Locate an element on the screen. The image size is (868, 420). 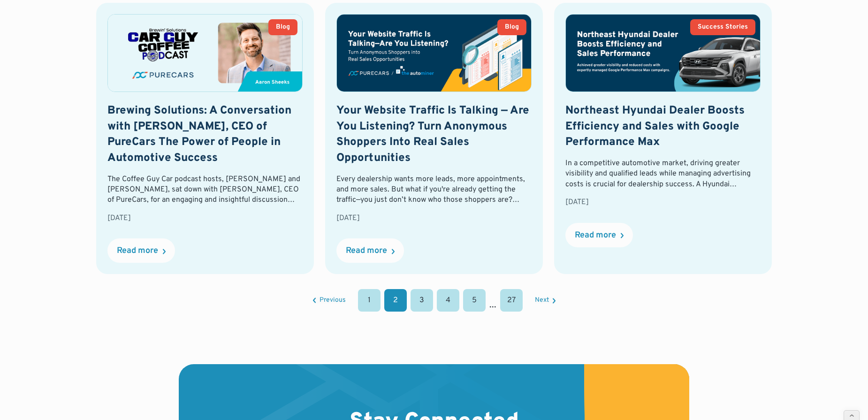
a: 27 is located at coordinates (511, 300).